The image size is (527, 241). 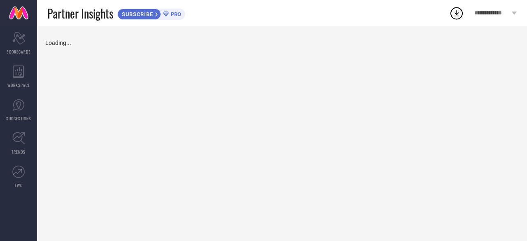 I want to click on span: Loading..., so click(x=58, y=43).